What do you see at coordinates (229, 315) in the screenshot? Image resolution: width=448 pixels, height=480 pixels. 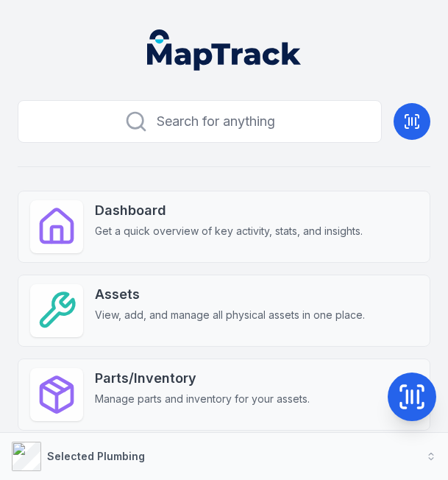 I see `span: View, add, and manage all physical assets in one place.` at bounding box center [229, 315].